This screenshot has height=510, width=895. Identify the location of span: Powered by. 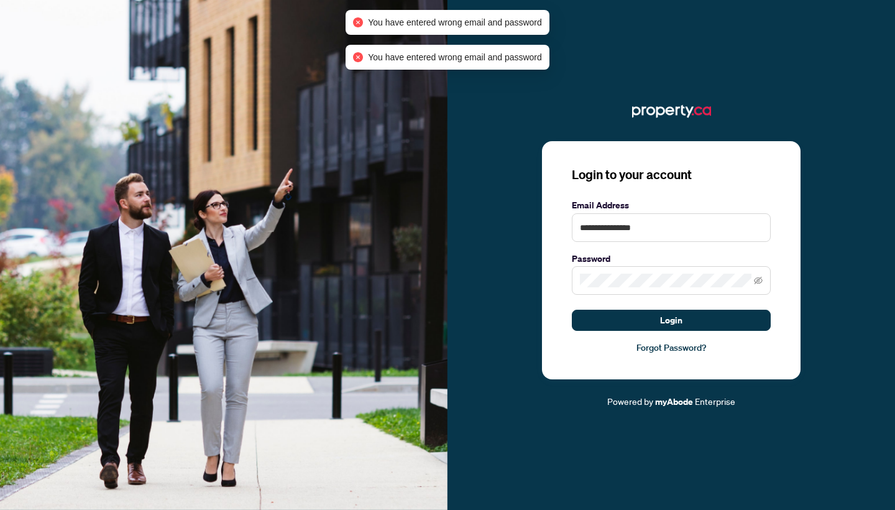
(630, 401).